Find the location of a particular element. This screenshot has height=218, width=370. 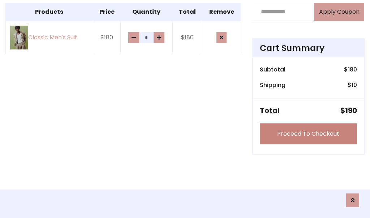

th: Total is located at coordinates (187, 12).